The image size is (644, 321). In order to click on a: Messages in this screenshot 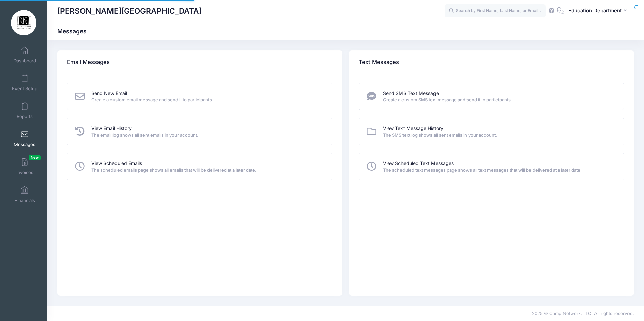, I will do `click(25, 139)`.